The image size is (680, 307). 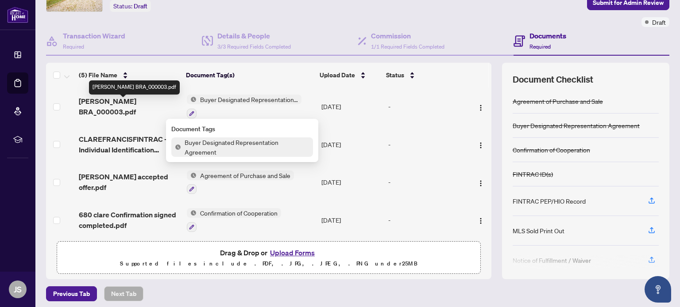 What do you see at coordinates (292, 253) in the screenshot?
I see `button: Upload Forms` at bounding box center [292, 253].